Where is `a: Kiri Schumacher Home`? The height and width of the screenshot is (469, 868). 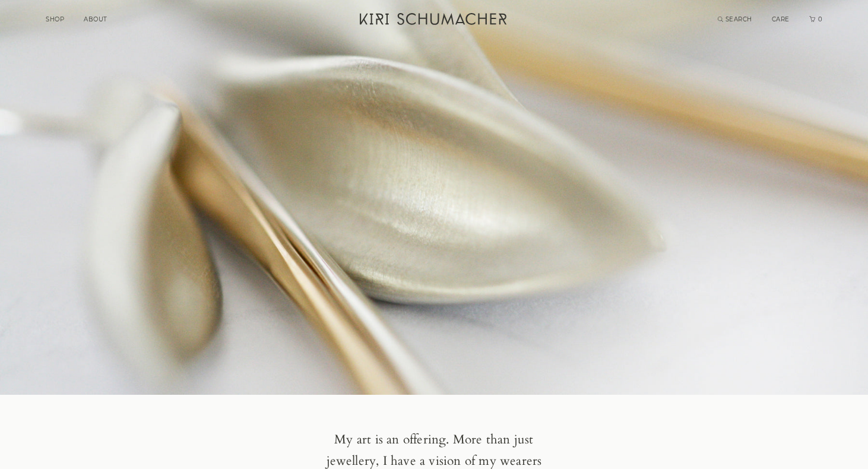 a: Kiri Schumacher Home is located at coordinates (434, 21).